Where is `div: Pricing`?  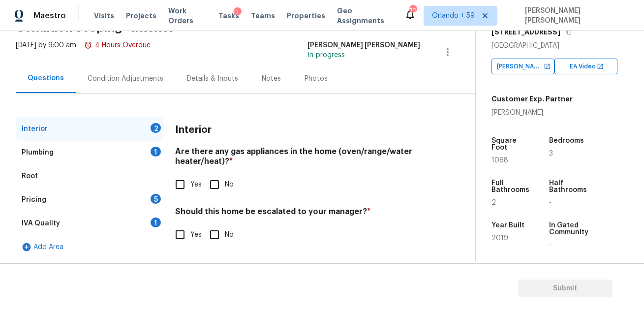 div: Pricing is located at coordinates (34, 200).